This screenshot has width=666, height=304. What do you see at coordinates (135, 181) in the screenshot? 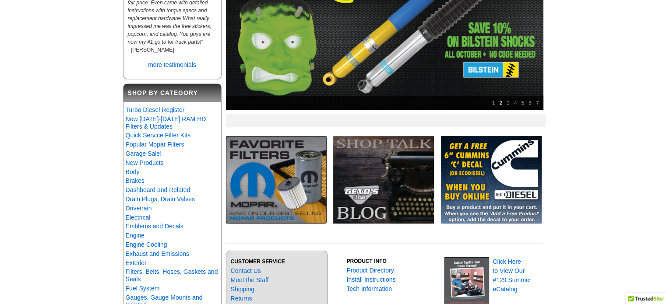
I see `a: Brakes` at bounding box center [135, 181].